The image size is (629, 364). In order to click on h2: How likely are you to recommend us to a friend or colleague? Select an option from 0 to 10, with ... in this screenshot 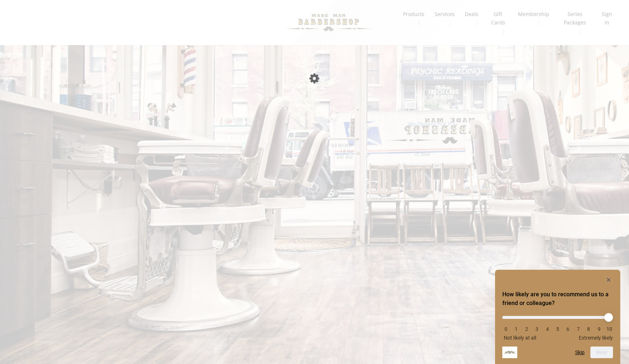, I will do `click(558, 299)`.